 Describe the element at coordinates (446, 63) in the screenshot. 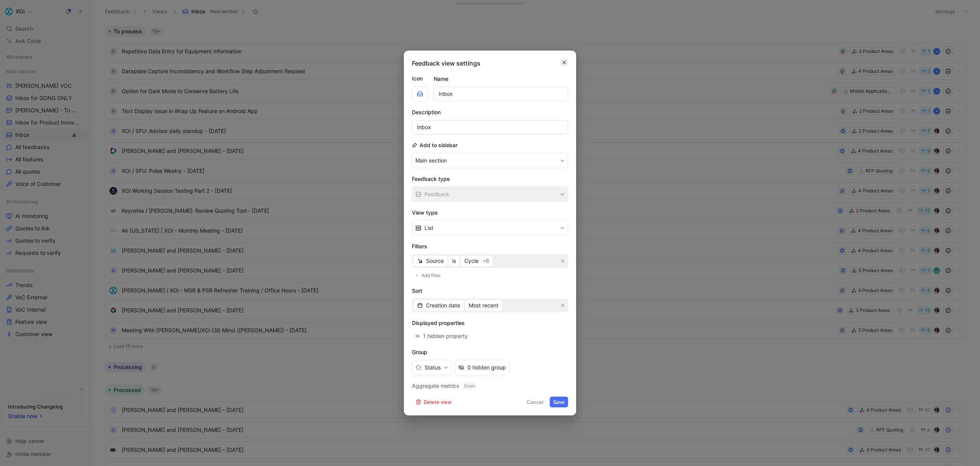

I see `h2: Feedback view settings` at that location.